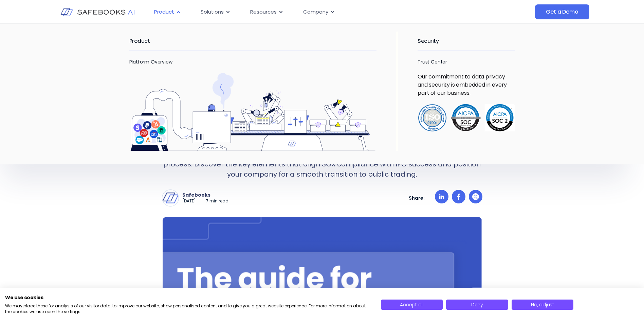 The width and height of the screenshot is (644, 324). What do you see at coordinates (151, 62) in the screenshot?
I see `a: Platform Overview` at bounding box center [151, 62].